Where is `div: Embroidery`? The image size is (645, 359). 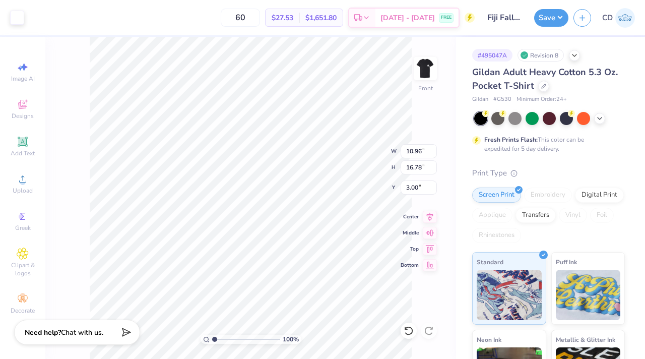
div: Embroidery is located at coordinates (548, 195).